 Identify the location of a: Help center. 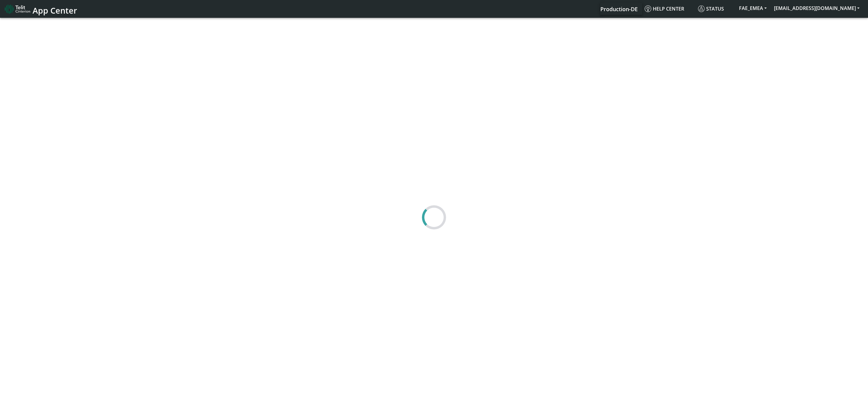
(669, 9).